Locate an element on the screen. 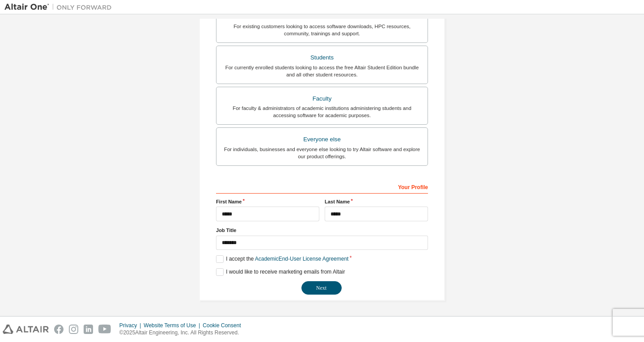 This screenshot has width=644, height=342. div: Faculty is located at coordinates (322, 99).